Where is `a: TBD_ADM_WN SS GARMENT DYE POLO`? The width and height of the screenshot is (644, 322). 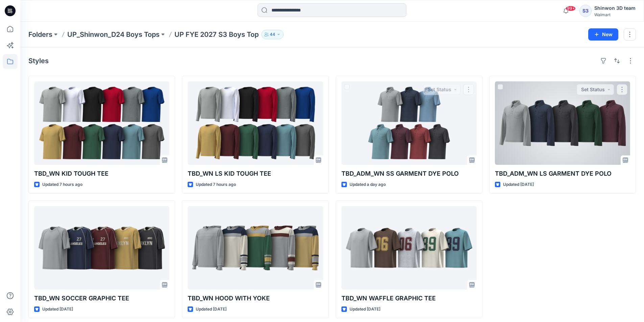
a: TBD_ADM_WN SS GARMENT DYE POLO is located at coordinates (409, 123).